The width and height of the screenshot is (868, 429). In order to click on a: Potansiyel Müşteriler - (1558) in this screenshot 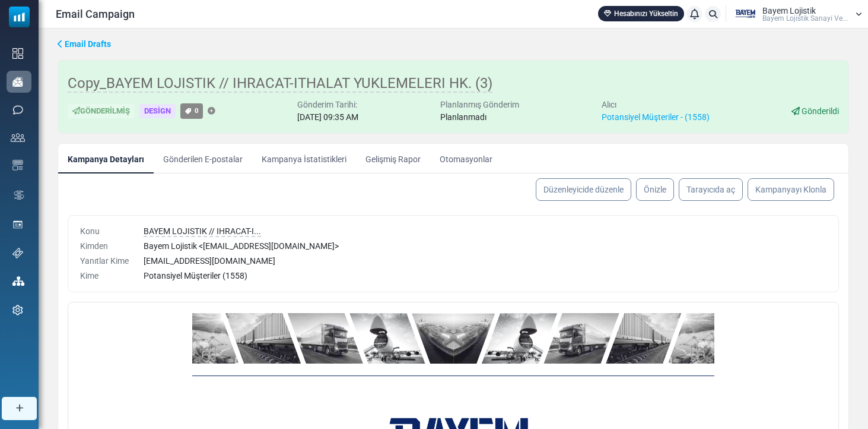, I will do `click(656, 117)`.